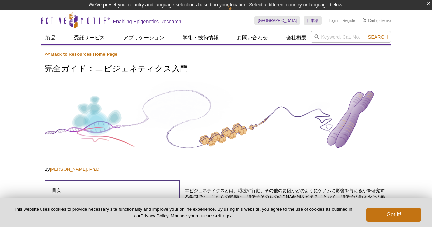 The image size is (432, 227). What do you see at coordinates (377, 37) in the screenshot?
I see `span: Search` at bounding box center [377, 37].